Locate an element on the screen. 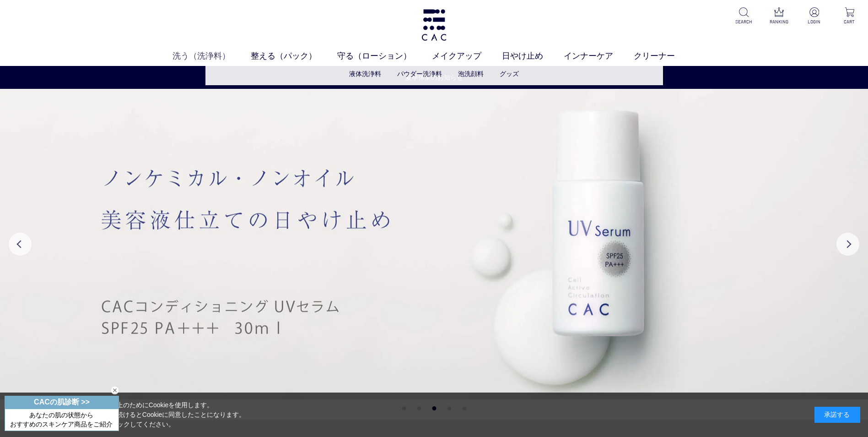 This screenshot has height=437, width=868. button: Next is located at coordinates (848, 244).